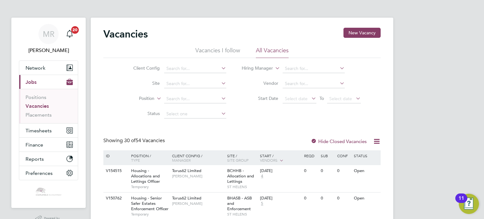  I want to click on div: Start /, so click(280, 158).